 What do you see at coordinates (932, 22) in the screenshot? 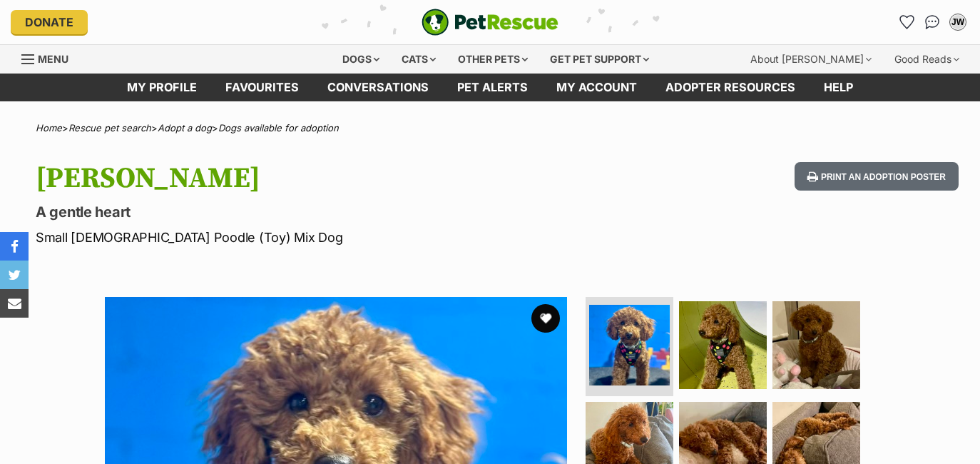
I see `a: Conversations` at bounding box center [932, 22].